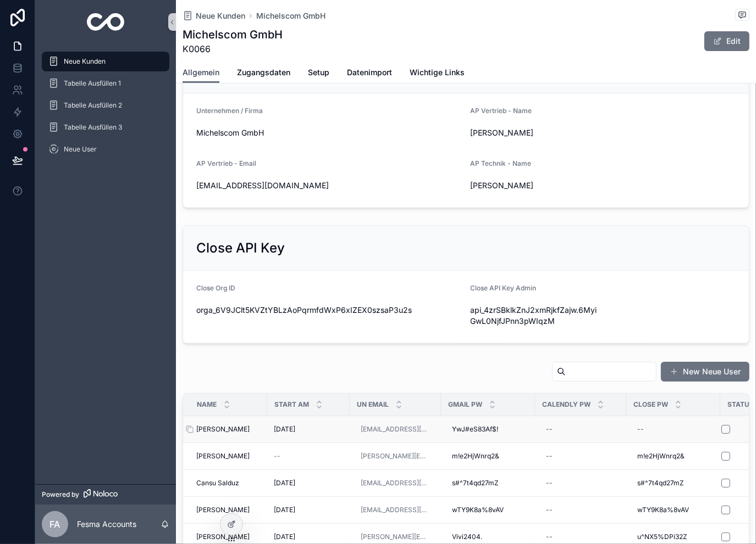  What do you see at coordinates (373, 405) in the screenshot?
I see `span: UN Email` at bounding box center [373, 405].